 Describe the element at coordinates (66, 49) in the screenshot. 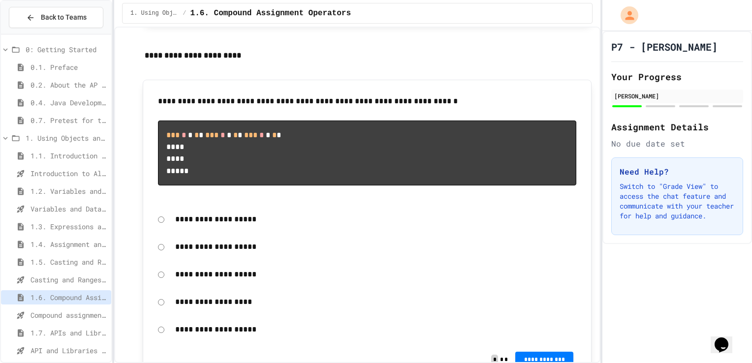

I see `span: 0: Getting Started` at that location.